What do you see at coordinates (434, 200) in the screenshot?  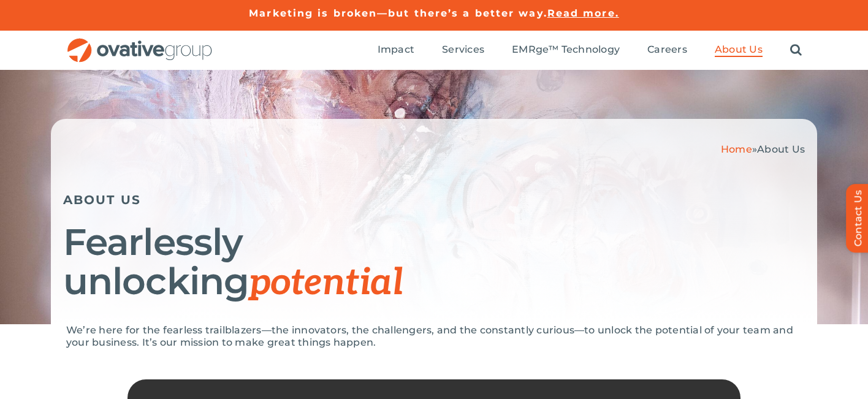 I see `h5: ABOUT US` at bounding box center [434, 200].